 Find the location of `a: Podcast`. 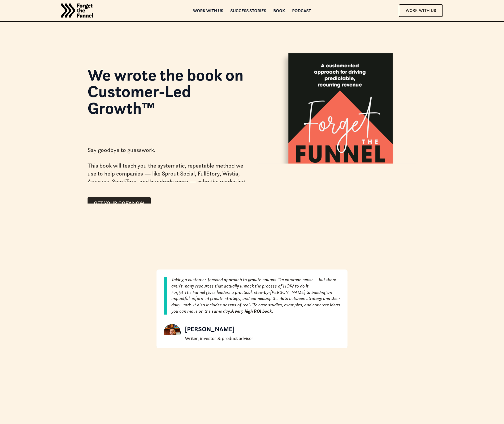

a: Podcast is located at coordinates (302, 11).